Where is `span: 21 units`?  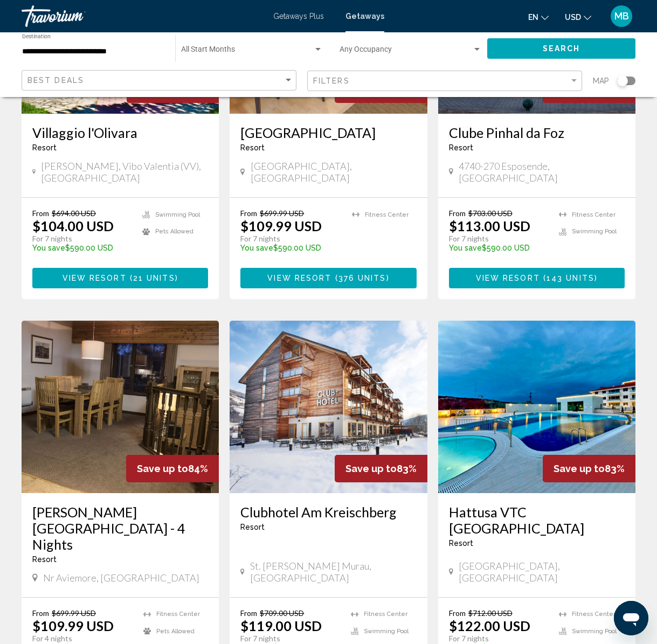
span: 21 units is located at coordinates (154, 279).